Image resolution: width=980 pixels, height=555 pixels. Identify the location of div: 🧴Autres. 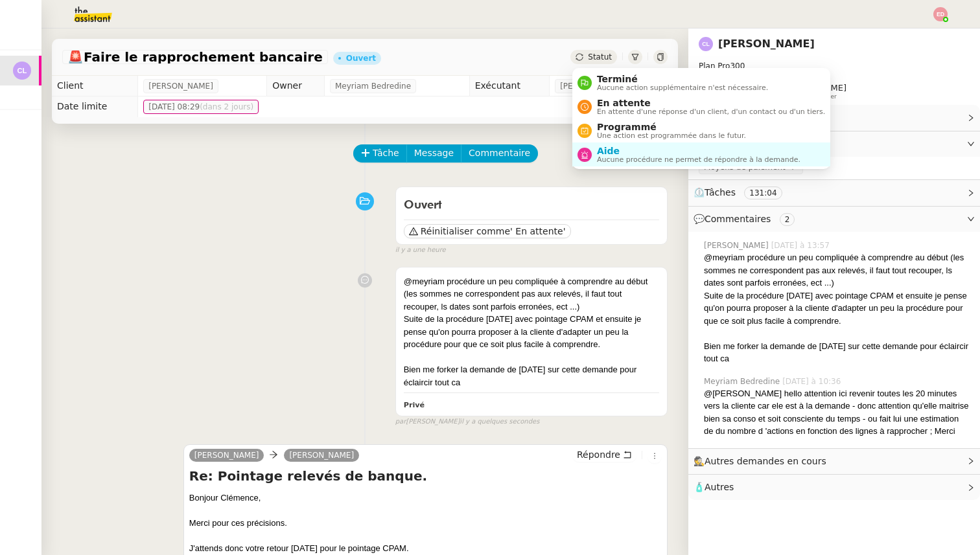
(834, 487).